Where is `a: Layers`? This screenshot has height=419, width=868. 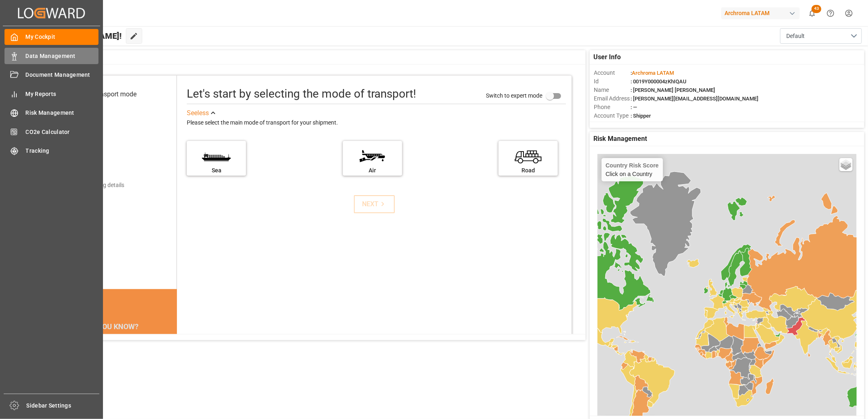
a: Layers is located at coordinates (846, 164).